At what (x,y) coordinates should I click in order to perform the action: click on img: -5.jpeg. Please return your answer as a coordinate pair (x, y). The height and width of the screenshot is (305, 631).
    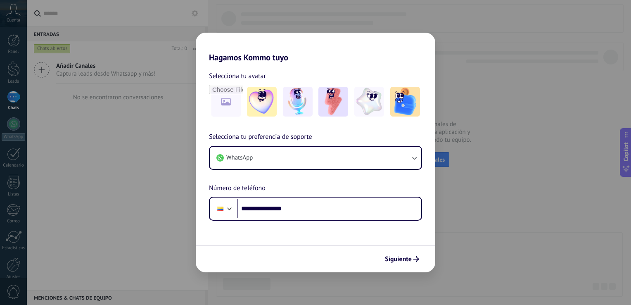
    Looking at the image, I should click on (405, 102).